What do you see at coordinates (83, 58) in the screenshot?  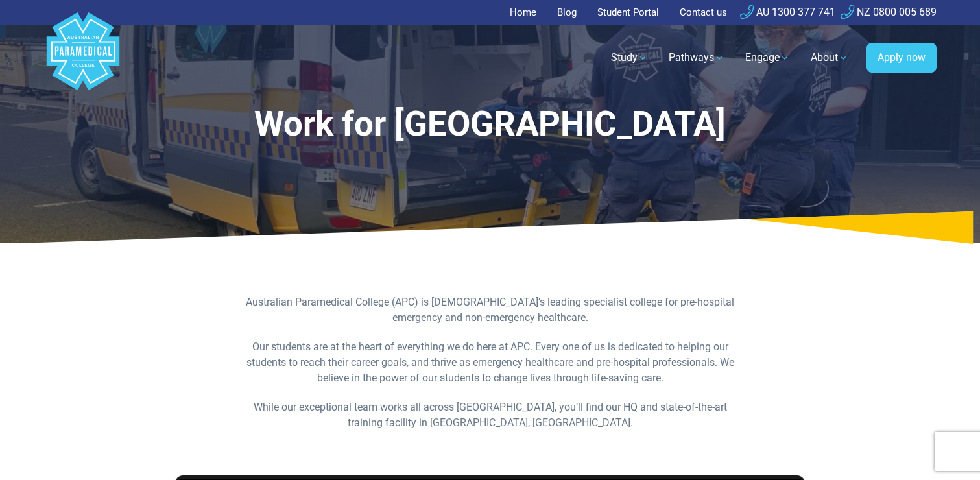 I see `a: Australian Paramedical College` at bounding box center [83, 58].